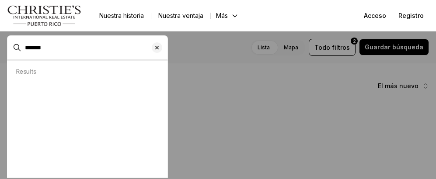 The image size is (436, 179). Describe the element at coordinates (122, 16) in the screenshot. I see `a: Nuestra historia` at that location.